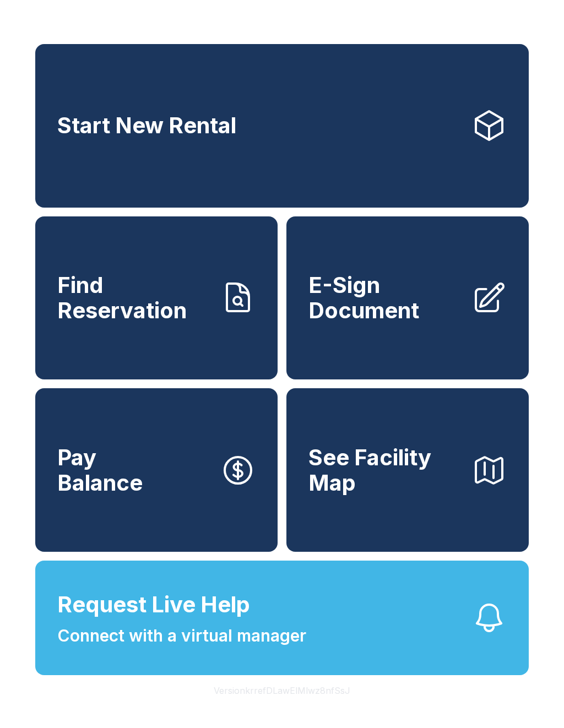 The image size is (564, 728). What do you see at coordinates (282, 618) in the screenshot?
I see `button: Request Live HelpConnect with a virtual manager` at bounding box center [282, 618].